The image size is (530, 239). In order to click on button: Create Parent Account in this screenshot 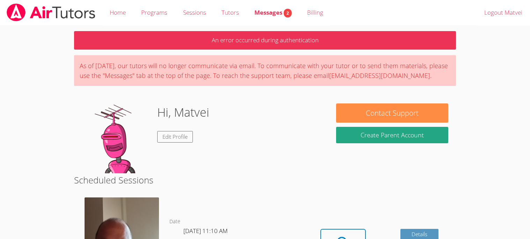, I will do `click(392, 135)`.